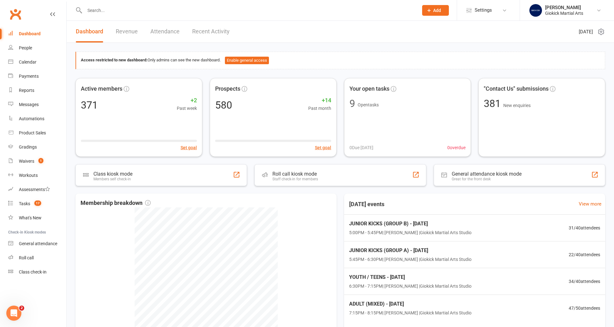  Describe the element at coordinates (584, 254) in the screenshot. I see `span: 22 / 40 attendees` at that location.